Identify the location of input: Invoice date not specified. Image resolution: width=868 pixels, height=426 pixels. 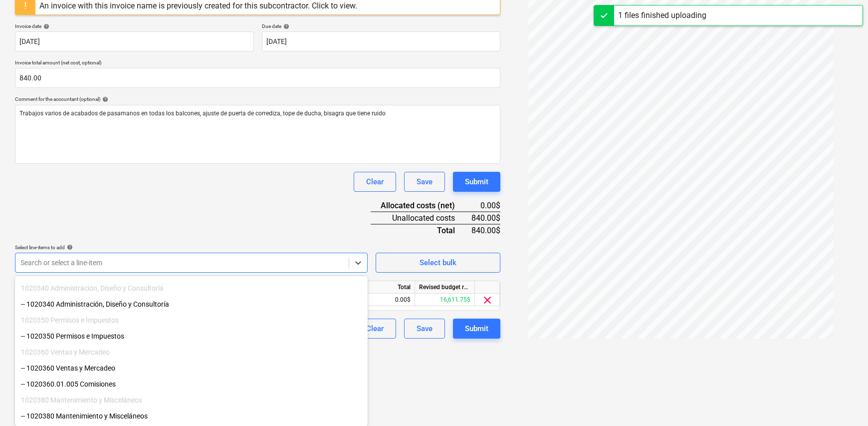
(134, 41).